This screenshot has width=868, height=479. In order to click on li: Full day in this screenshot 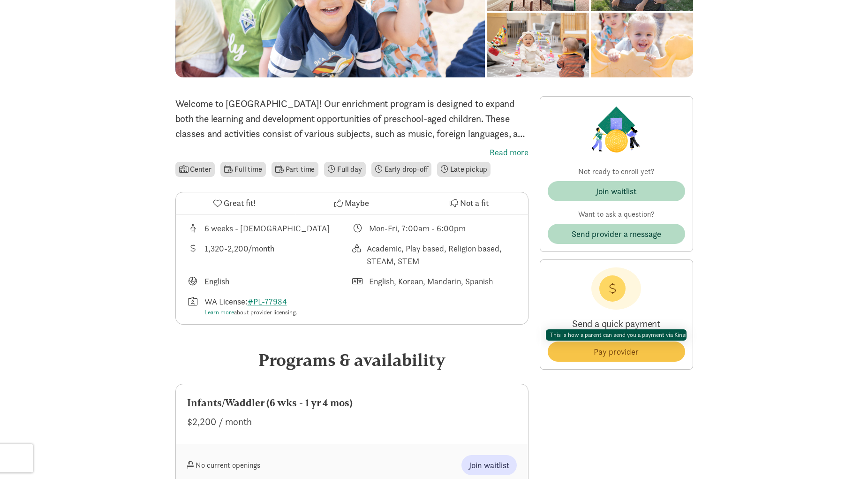, I will do `click(345, 169)`.